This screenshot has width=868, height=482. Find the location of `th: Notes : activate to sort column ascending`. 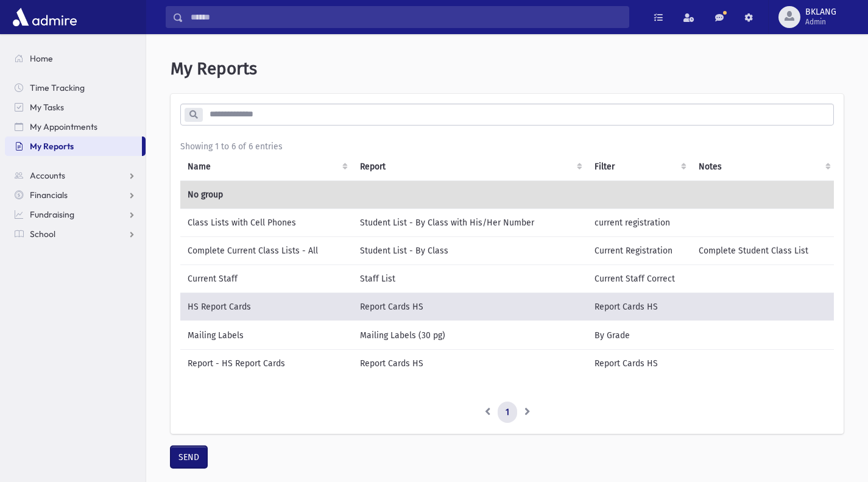

th: Notes : activate to sort column ascending is located at coordinates (763, 167).